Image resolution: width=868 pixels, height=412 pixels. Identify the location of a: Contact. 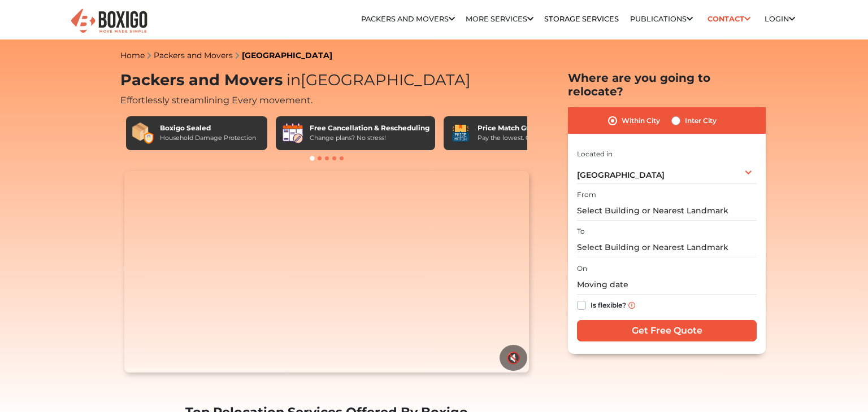
(728, 19).